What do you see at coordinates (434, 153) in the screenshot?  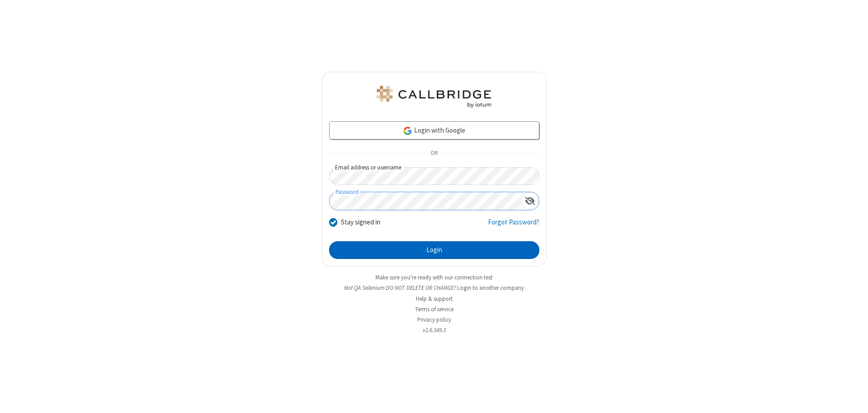 I see `span: OR` at bounding box center [434, 153].